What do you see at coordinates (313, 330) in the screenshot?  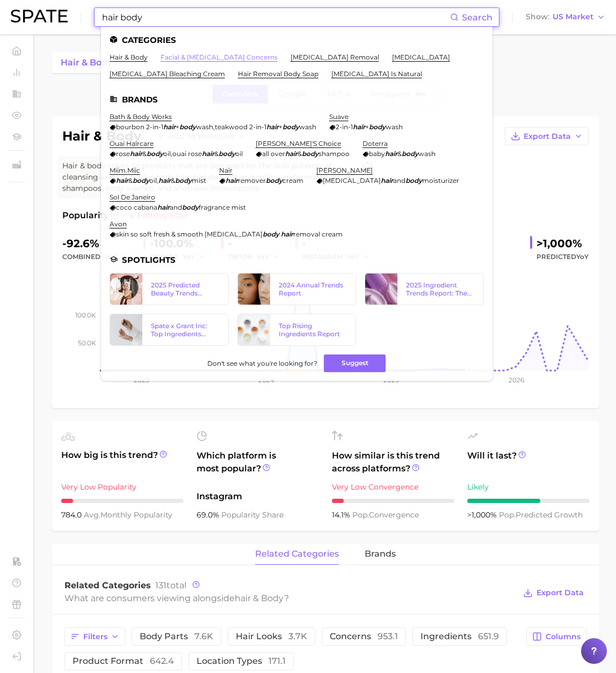 I see `div: Top Rising Ingredients Report` at bounding box center [313, 330].